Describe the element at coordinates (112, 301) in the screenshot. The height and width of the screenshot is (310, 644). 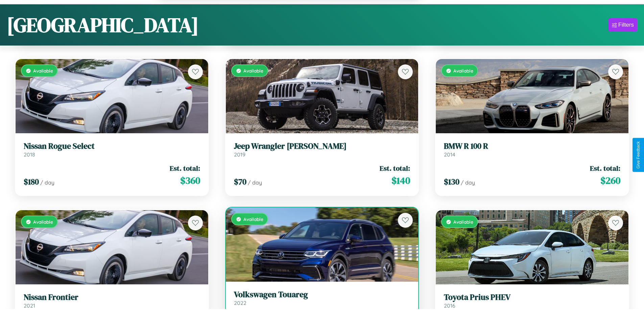
I see `a: Nissan Frontier2021` at that location.